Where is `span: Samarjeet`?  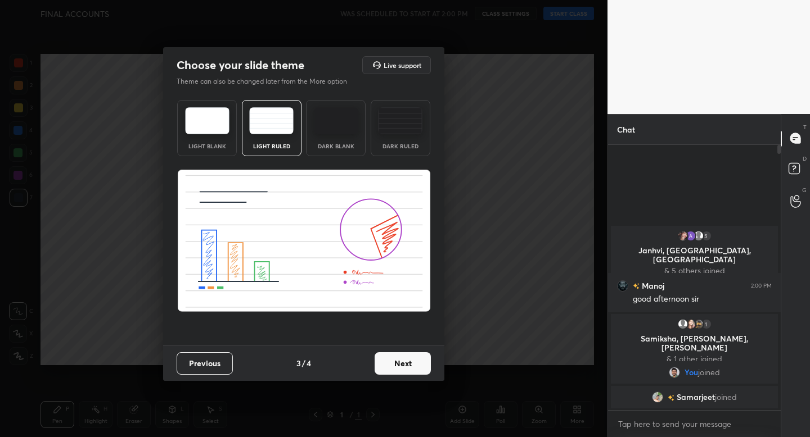 span: Samarjeet is located at coordinates (696, 398).